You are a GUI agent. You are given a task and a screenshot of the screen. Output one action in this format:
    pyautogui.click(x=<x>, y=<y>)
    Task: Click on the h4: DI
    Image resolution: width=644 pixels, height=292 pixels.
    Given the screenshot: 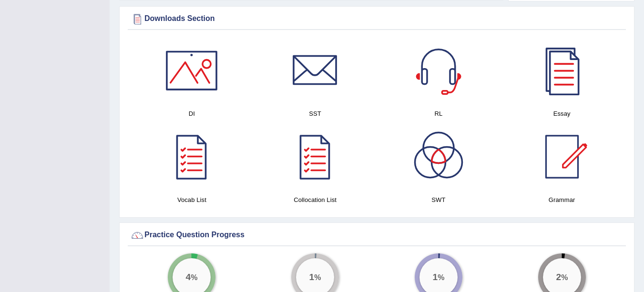 What is the action you would take?
    pyautogui.click(x=191, y=113)
    